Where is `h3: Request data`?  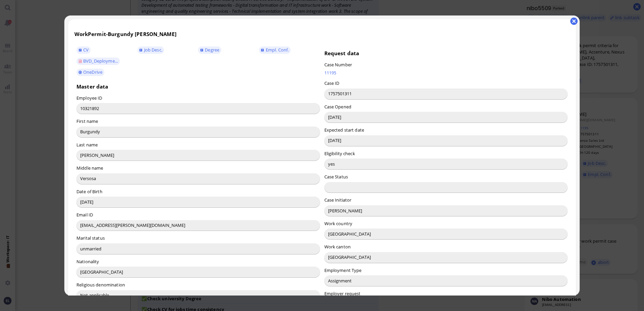
h3: Request data is located at coordinates (446, 53).